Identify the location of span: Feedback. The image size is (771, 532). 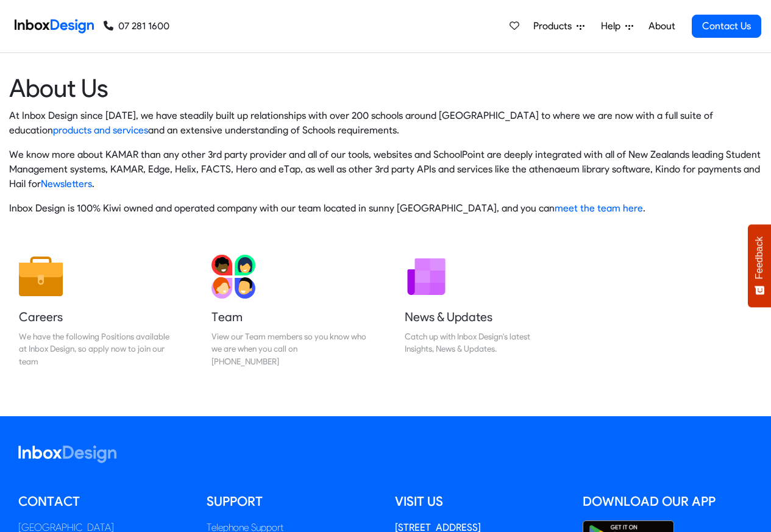
(759, 257).